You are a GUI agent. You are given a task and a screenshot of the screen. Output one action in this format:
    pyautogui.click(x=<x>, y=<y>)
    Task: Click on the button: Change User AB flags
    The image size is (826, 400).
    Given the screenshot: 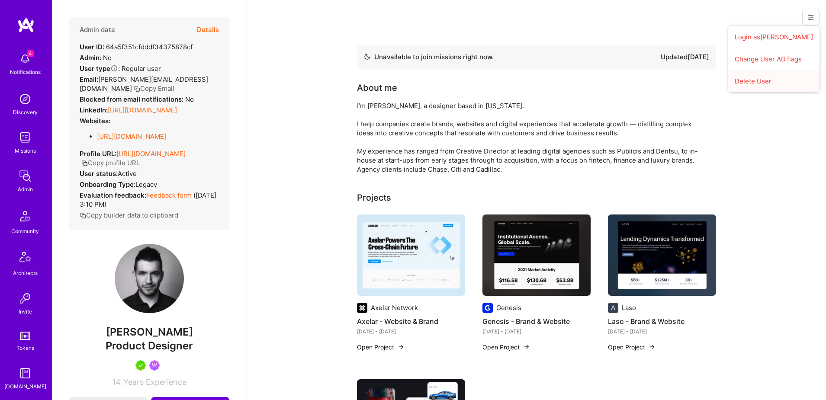 What is the action you would take?
    pyautogui.click(x=774, y=59)
    